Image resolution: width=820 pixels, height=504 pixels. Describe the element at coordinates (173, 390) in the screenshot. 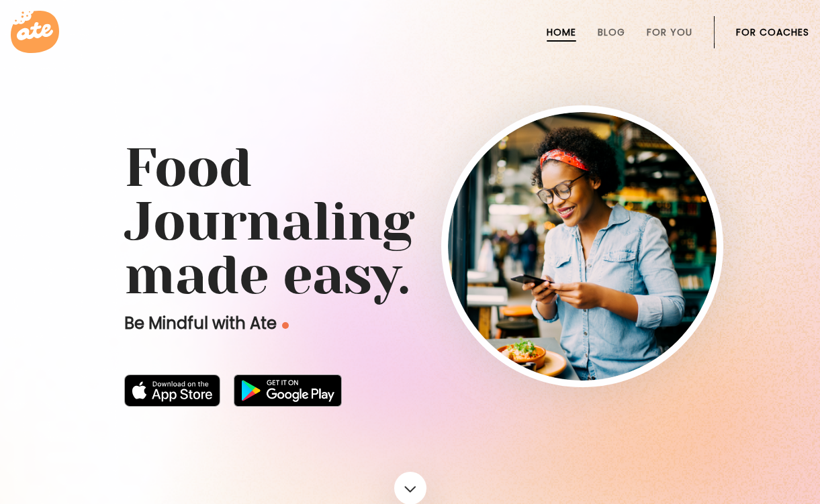

I see `img: badge-download-apple.svg` at that location.